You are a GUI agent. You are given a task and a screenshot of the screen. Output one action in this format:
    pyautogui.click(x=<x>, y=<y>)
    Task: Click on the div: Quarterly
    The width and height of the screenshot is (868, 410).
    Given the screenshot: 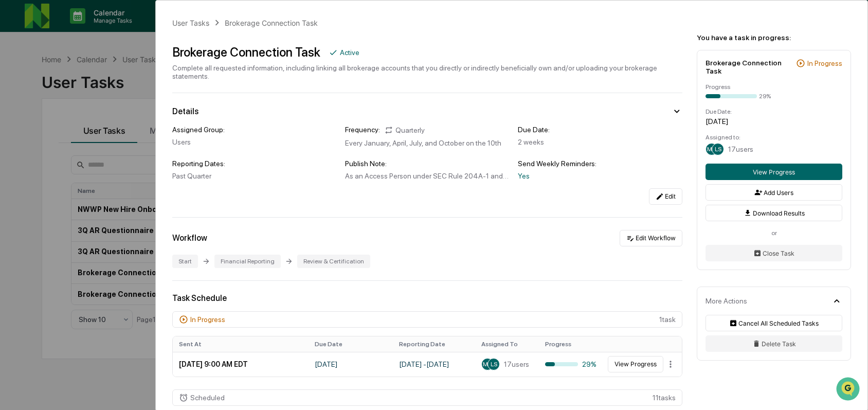 What is the action you would take?
    pyautogui.click(x=404, y=131)
    